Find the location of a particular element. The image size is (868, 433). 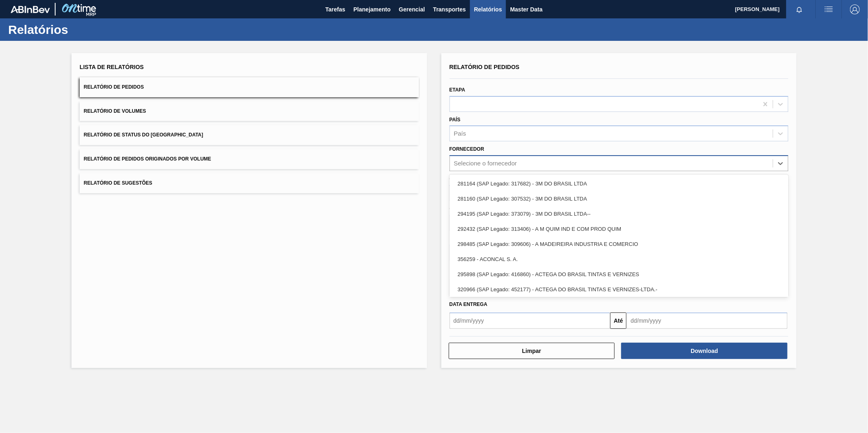

button: Relatório de Pedidos Originados por Volume is located at coordinates (249, 159).